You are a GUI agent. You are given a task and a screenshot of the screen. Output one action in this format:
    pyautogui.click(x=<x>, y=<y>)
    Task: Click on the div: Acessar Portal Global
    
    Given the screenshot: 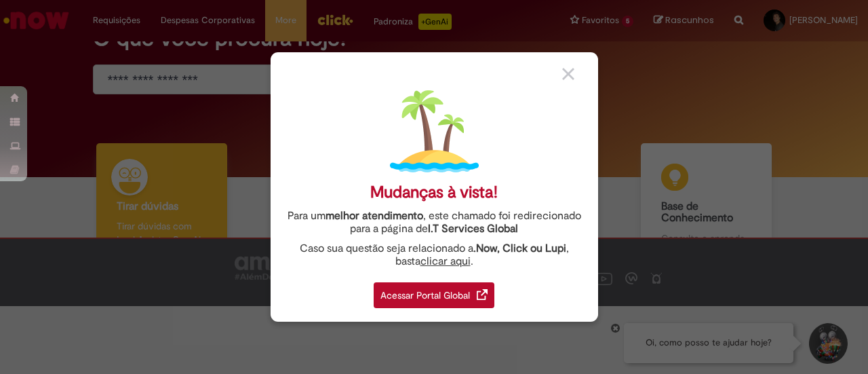 What is the action you would take?
    pyautogui.click(x=434, y=295)
    